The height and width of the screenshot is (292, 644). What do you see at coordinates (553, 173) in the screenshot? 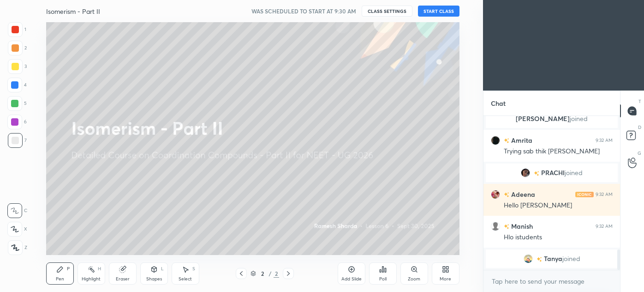
I see `span: PRACHI` at bounding box center [553, 173].